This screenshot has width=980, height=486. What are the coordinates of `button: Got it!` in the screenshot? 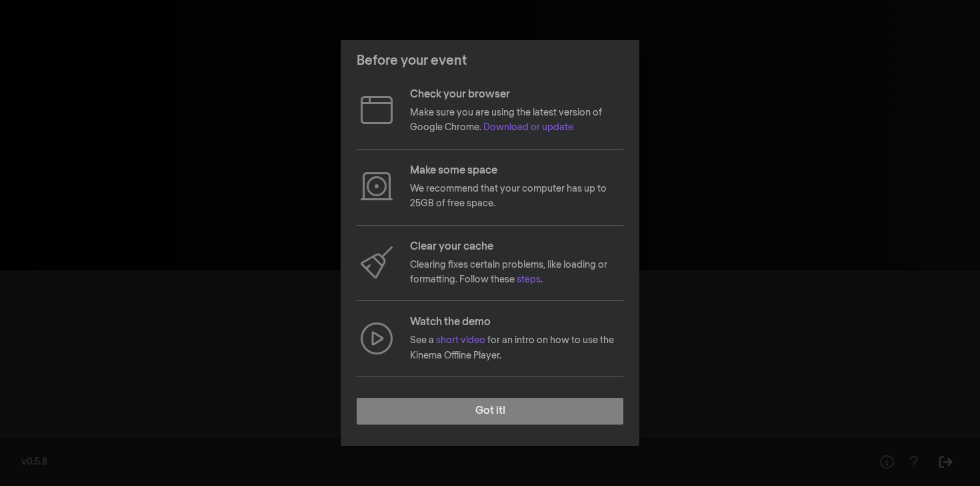 It's located at (490, 411).